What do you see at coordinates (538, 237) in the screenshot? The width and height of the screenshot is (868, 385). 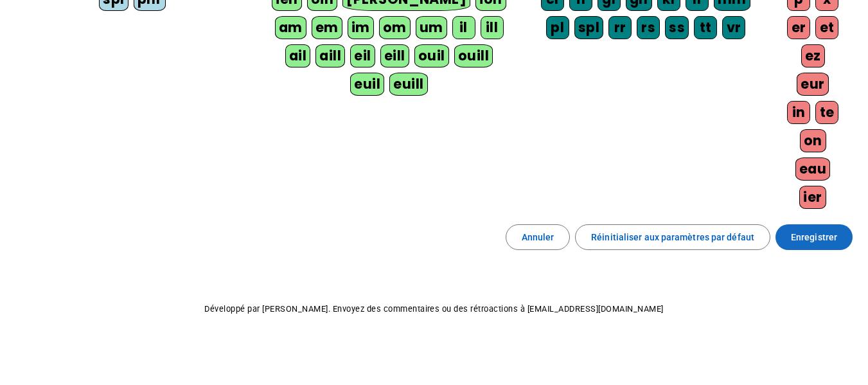 I see `span: Annuler` at bounding box center [538, 237].